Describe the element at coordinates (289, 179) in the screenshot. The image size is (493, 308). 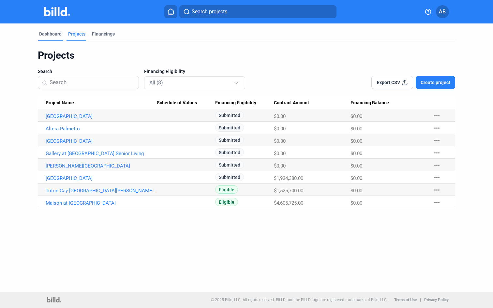
I see `span: $1,934,380.00` at that location.